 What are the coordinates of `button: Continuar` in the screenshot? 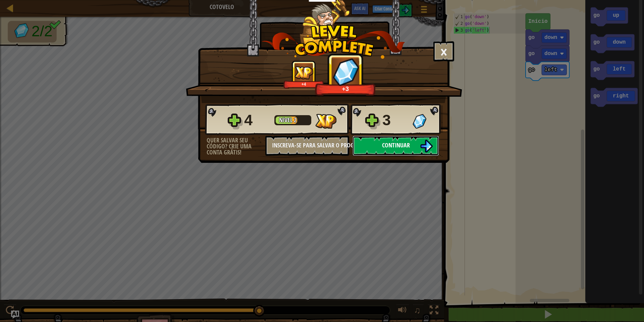 It's located at (396, 146).